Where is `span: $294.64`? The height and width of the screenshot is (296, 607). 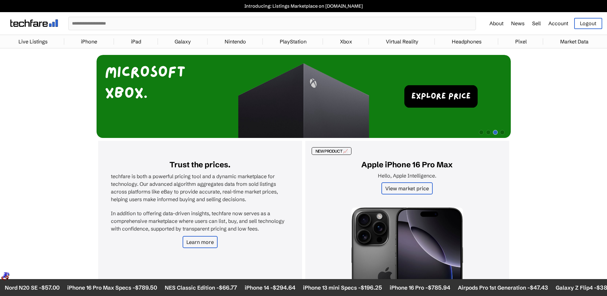 span: $294.64 is located at coordinates (284, 287).